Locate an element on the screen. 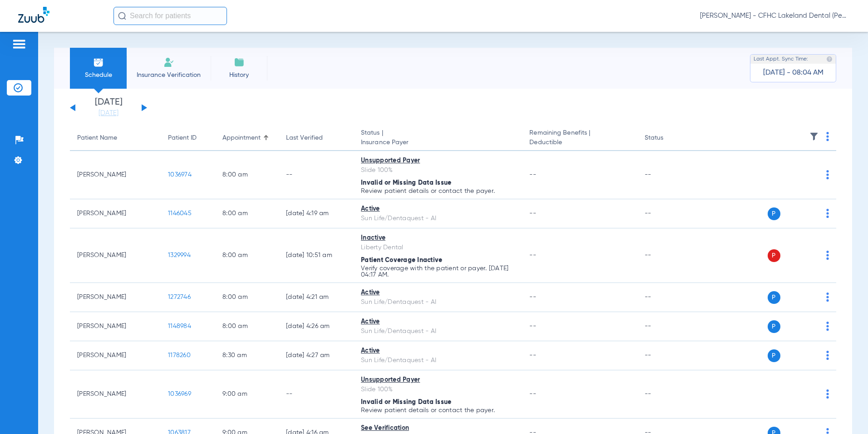  span: 1036969 is located at coordinates (179, 394).